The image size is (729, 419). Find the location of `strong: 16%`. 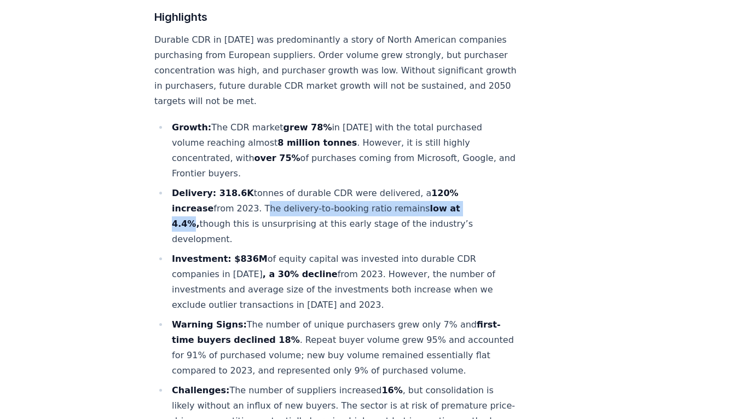

strong: 16% is located at coordinates (392, 390).